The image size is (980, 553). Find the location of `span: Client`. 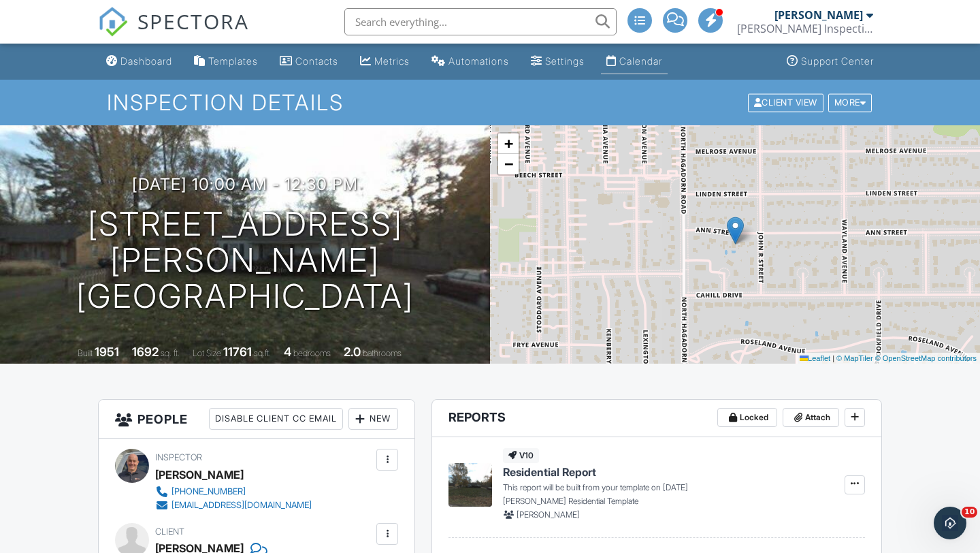

span: Client is located at coordinates (169, 531).